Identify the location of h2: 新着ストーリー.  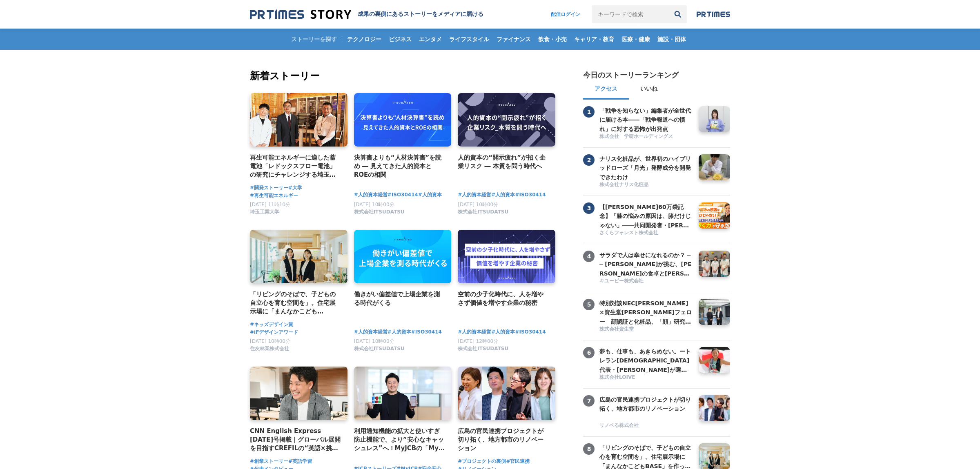
(403, 76).